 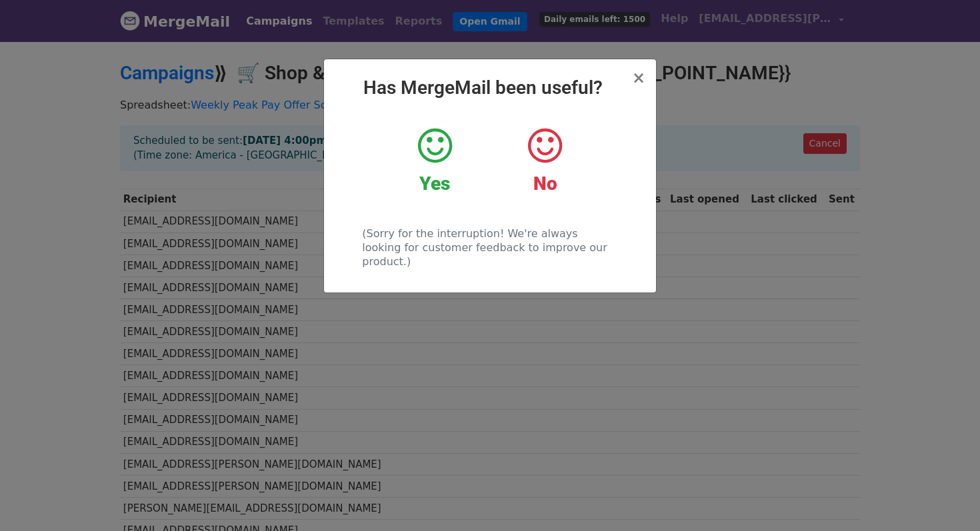 I want to click on h2: Has MergeMail been useful?, so click(x=490, y=88).